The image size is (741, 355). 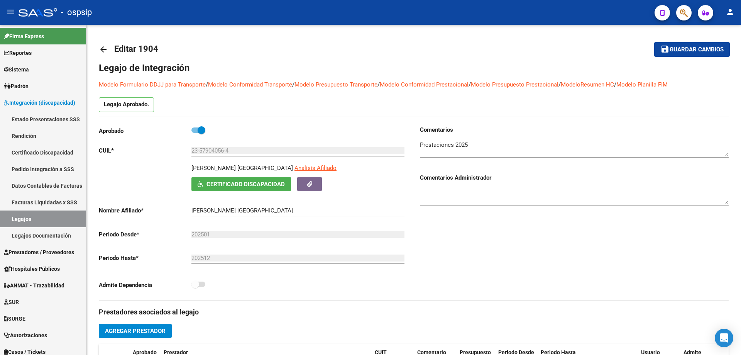 I want to click on span: SURGE, so click(x=15, y=318).